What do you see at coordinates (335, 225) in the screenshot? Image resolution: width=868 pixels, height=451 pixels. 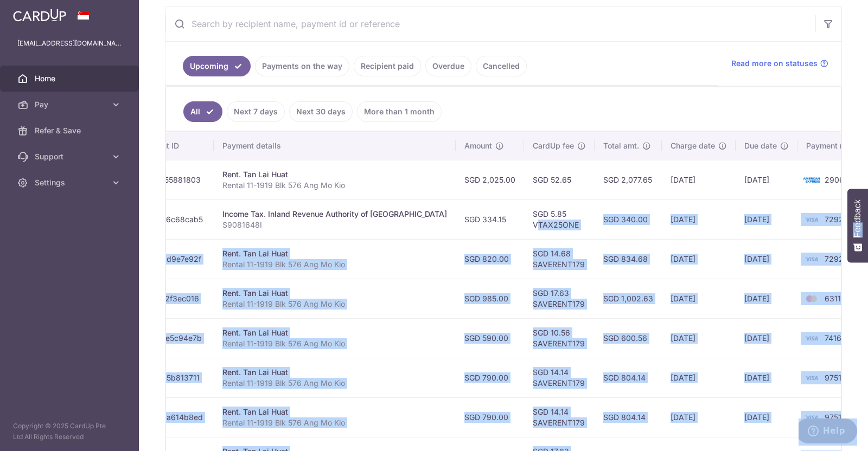 I see `p: S9081648I` at bounding box center [335, 225].